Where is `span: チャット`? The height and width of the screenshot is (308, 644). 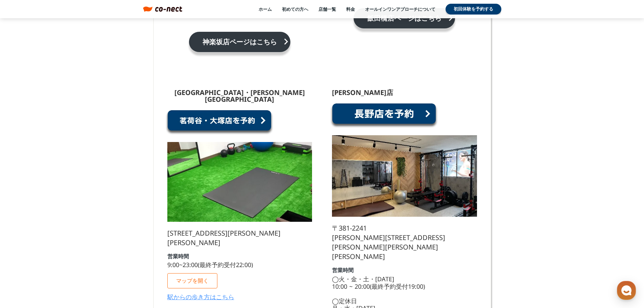 span: チャット is located at coordinates (66, 227).